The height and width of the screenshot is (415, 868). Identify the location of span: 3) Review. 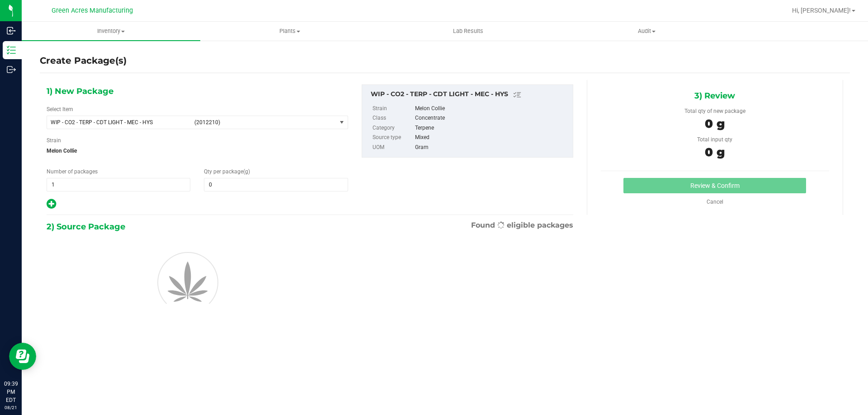
(715, 96).